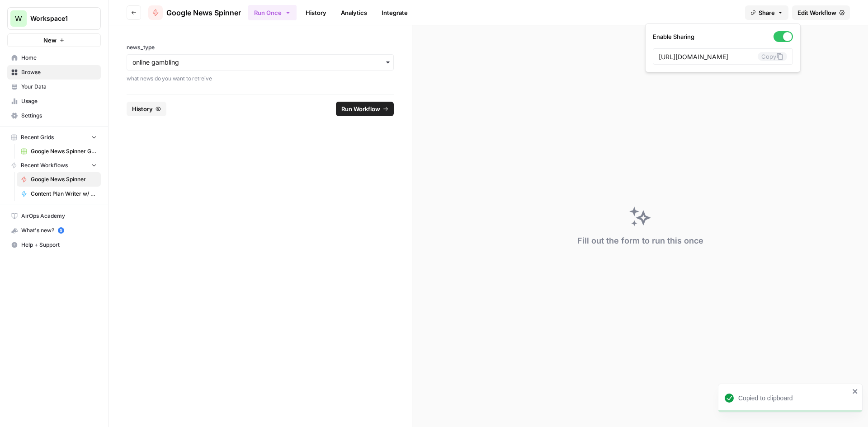 This screenshot has width=868, height=427. What do you see at coordinates (54, 230) in the screenshot?
I see `button: What's new? 5` at bounding box center [54, 230].